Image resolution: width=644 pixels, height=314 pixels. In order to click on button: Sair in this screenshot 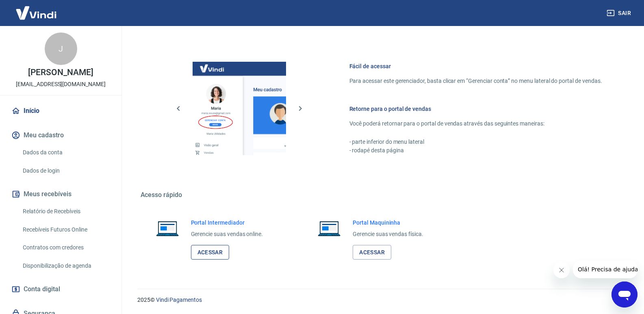, I will do `click(619, 13)`.